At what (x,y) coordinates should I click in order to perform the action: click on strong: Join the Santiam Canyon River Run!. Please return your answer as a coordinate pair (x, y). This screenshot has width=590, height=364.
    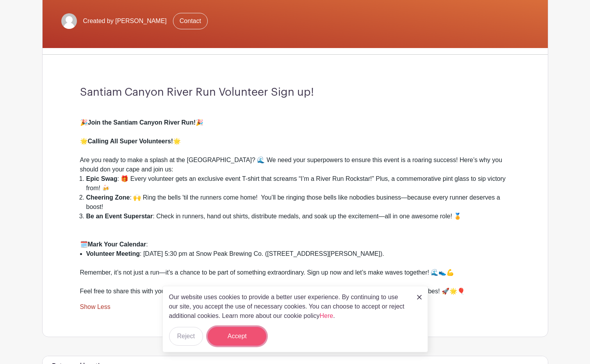
    Looking at the image, I should click on (142, 122).